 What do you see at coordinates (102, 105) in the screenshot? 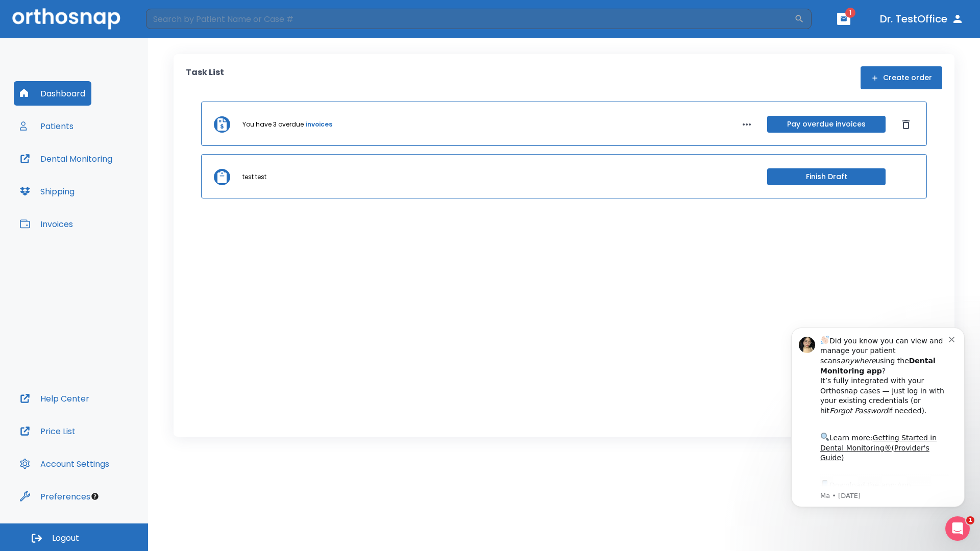
I see `div: message notification from Ma, 1w ago. 👋🏻 Did you know you can view and manage your patient scans ...` at bounding box center [102, 105].